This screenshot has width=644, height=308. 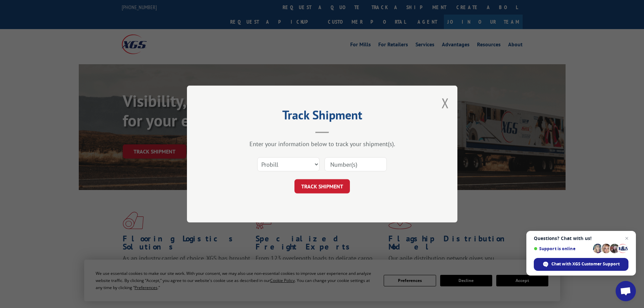 What do you see at coordinates (445, 103) in the screenshot?
I see `button: Close modal` at bounding box center [445, 103].